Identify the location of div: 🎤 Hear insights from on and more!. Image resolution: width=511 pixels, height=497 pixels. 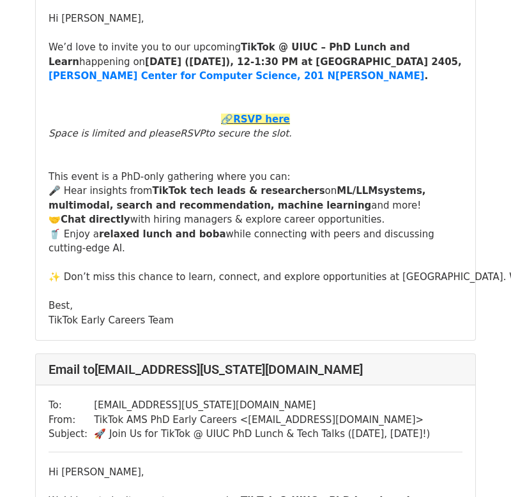
(255, 198).